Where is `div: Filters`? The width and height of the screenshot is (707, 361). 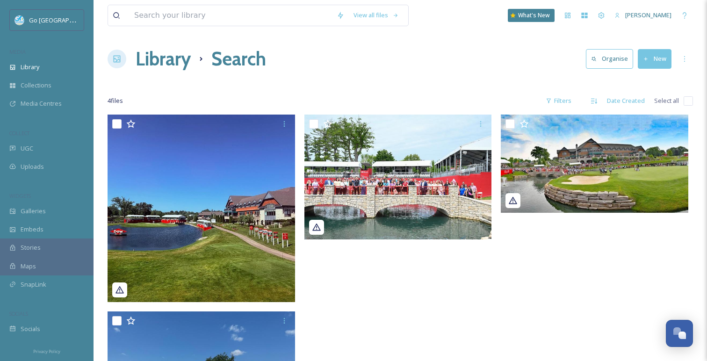 div: Filters is located at coordinates (558, 101).